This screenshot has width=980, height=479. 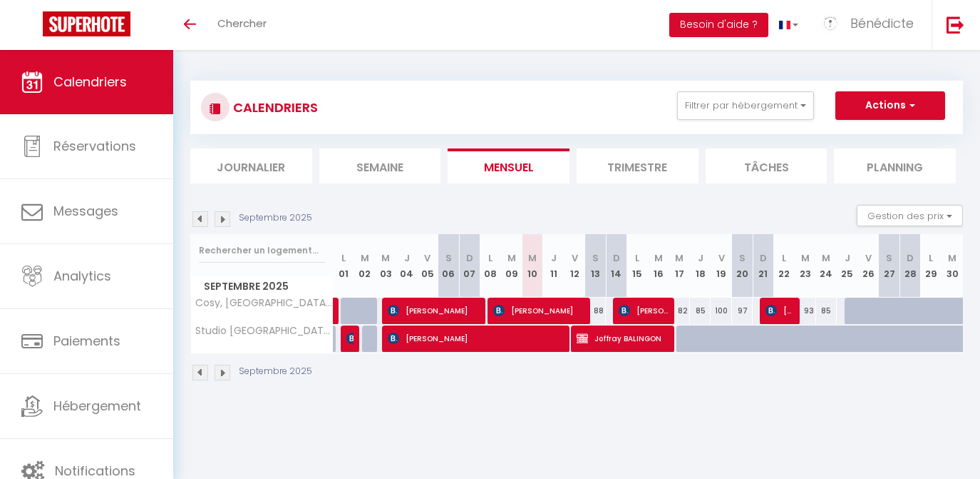 What do you see at coordinates (680, 266) in the screenshot?
I see `th: 17` at bounding box center [680, 266].